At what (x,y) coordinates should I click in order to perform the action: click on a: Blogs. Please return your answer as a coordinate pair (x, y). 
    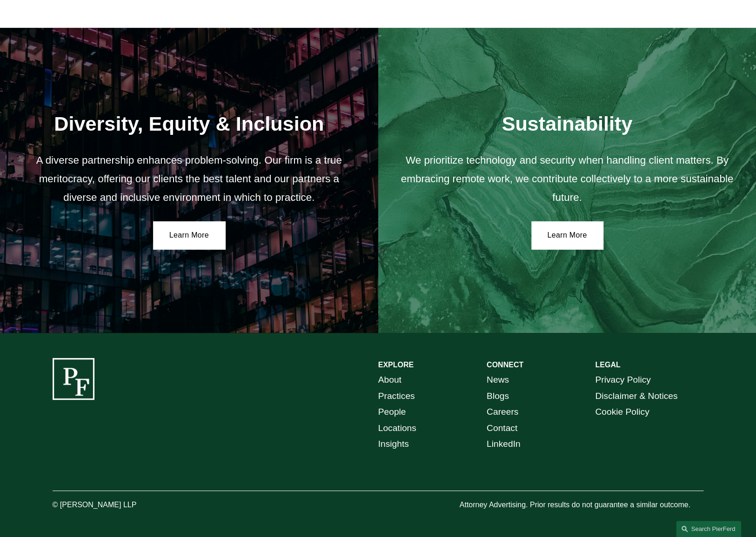
    Looking at the image, I should click on (498, 396).